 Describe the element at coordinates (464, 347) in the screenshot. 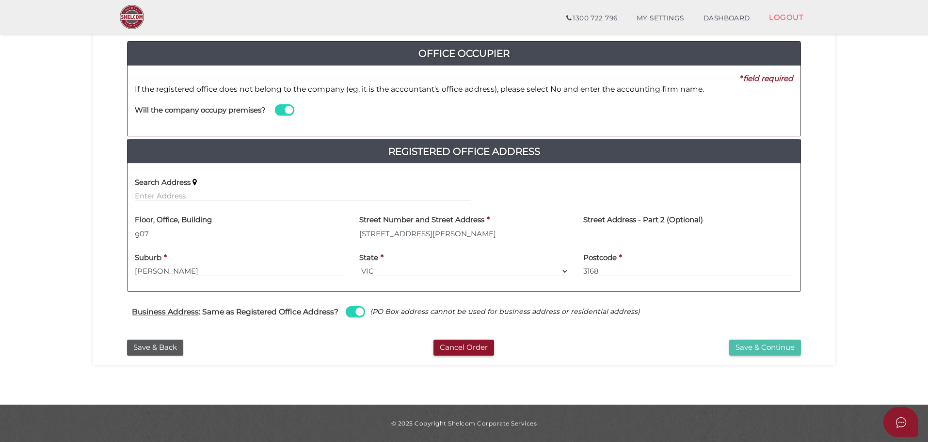

I see `button: Cancel Order` at that location.